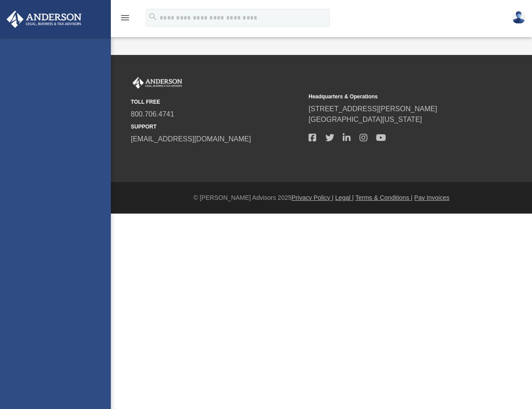  I want to click on i: search, so click(153, 17).